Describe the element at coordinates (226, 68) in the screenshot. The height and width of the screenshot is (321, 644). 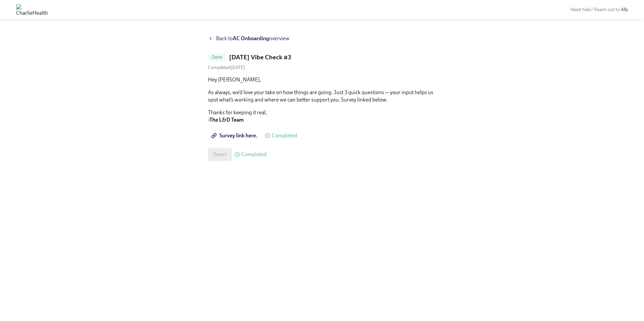
I see `span: Wednesday, September 3rd 2025, 10:56 am` at that location.